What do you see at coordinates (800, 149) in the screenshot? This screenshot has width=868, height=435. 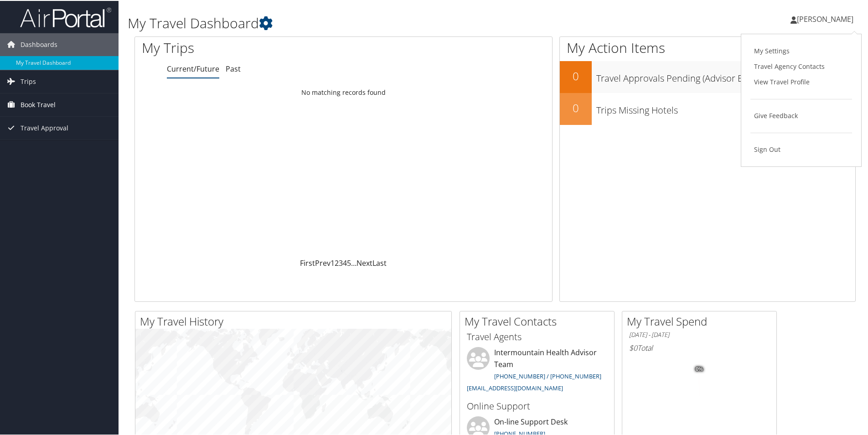 I see `a: Sign Out` at bounding box center [800, 149].